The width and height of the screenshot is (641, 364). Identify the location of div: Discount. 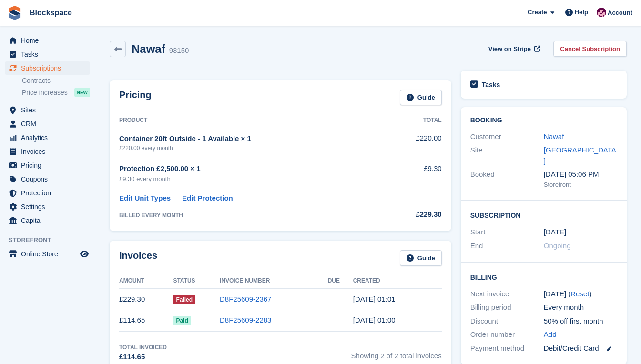
(507, 321).